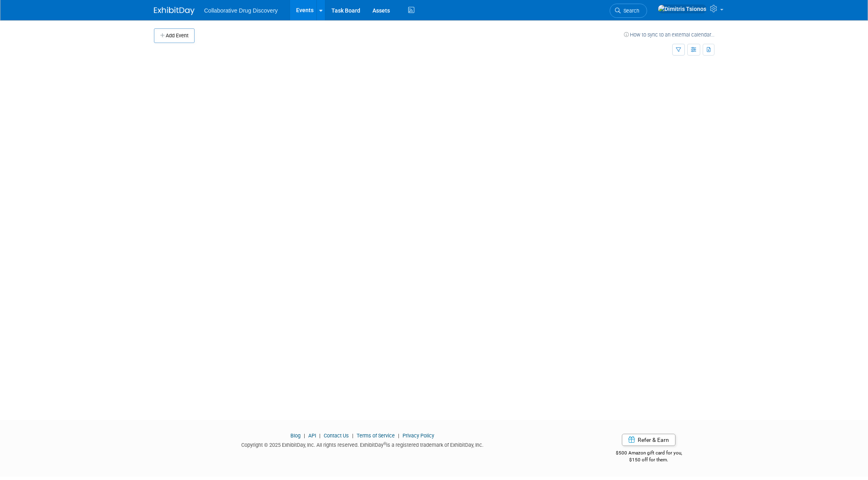 The width and height of the screenshot is (868, 480). Describe the element at coordinates (682, 9) in the screenshot. I see `img: Dimitris Tsionos` at that location.